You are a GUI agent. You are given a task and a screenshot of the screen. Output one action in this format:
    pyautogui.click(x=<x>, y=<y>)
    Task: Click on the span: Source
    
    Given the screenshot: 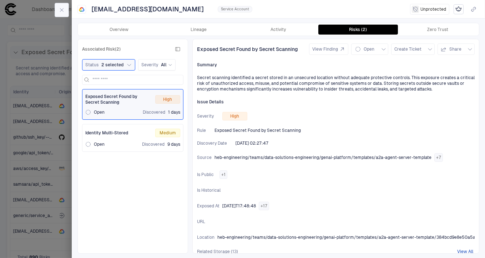 What is the action you would take?
    pyautogui.click(x=204, y=158)
    